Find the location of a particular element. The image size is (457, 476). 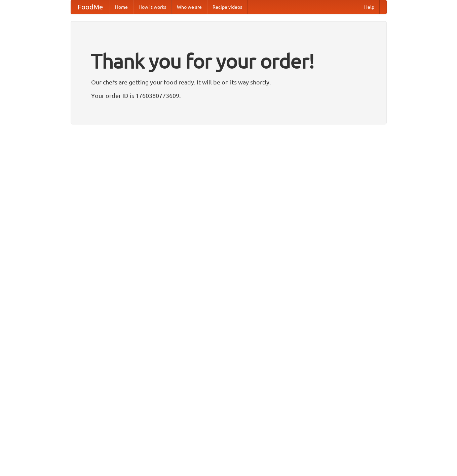

a: Help is located at coordinates (369, 7).